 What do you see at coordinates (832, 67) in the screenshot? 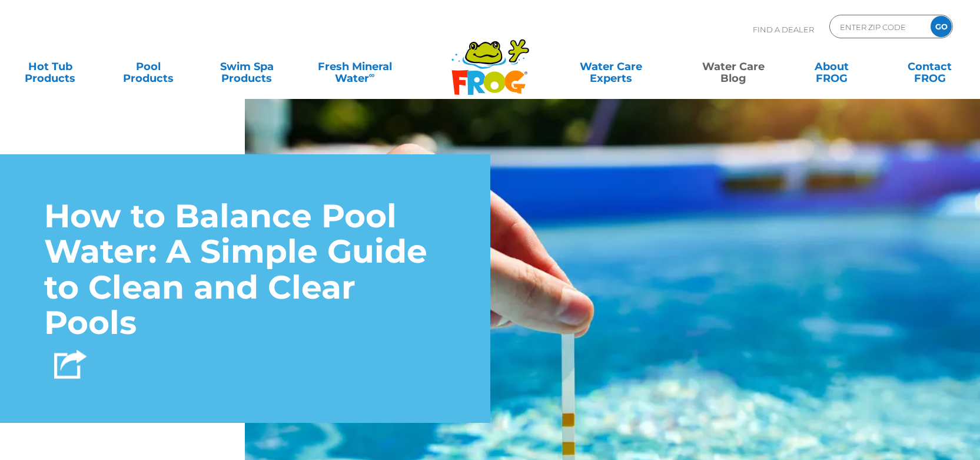
I see `a: AboutFROG` at bounding box center [832, 67].